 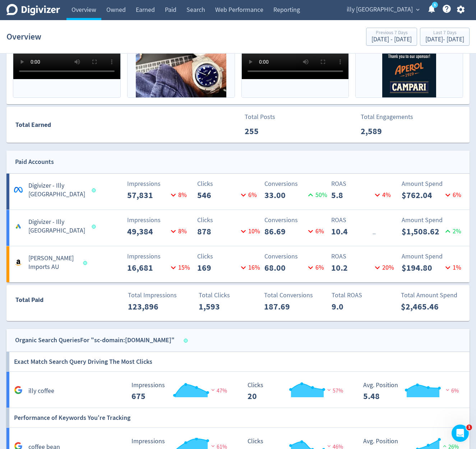 What do you see at coordinates (160, 295) in the screenshot?
I see `p: Total Impressions` at bounding box center [160, 295].